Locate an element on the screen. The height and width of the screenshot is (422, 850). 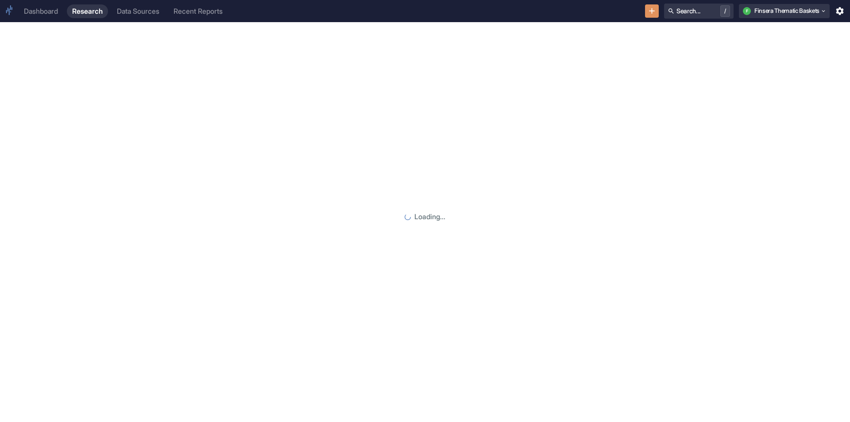
button: Search.../ is located at coordinates (699, 11).